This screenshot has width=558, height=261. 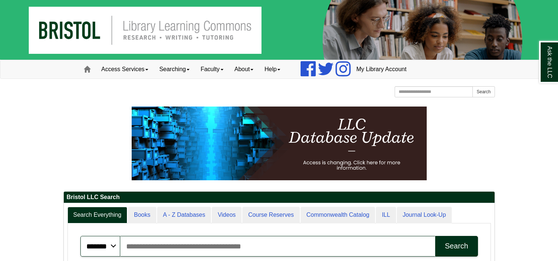 I want to click on a: Help, so click(x=272, y=69).